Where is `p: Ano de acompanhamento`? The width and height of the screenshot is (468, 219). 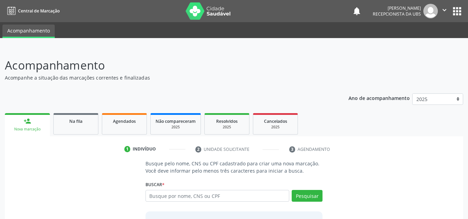 p: Ano de acompanhamento is located at coordinates (379, 98).